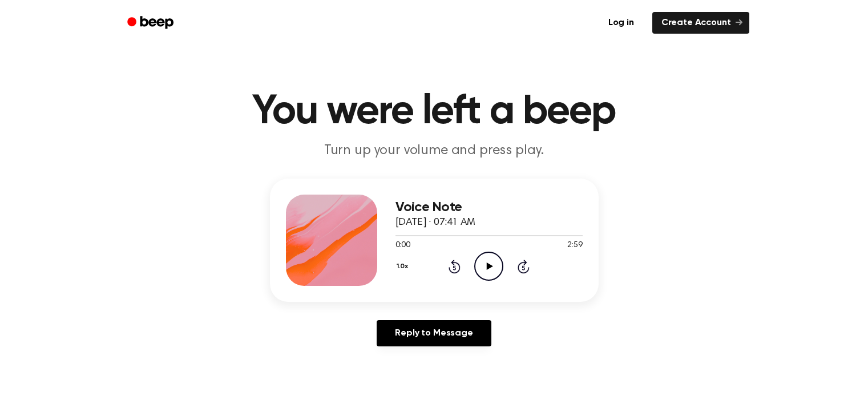 The image size is (868, 416). Describe the element at coordinates (489, 207) in the screenshot. I see `h3: Voice Note` at that location.